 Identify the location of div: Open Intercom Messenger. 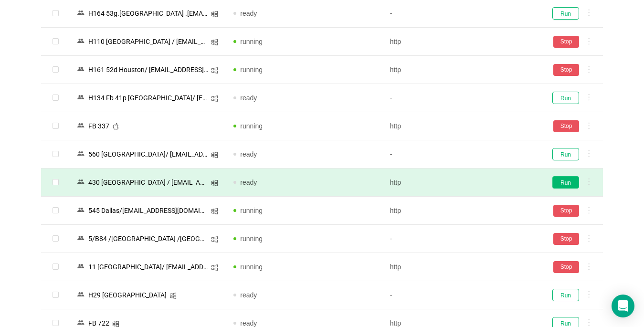
(623, 306).